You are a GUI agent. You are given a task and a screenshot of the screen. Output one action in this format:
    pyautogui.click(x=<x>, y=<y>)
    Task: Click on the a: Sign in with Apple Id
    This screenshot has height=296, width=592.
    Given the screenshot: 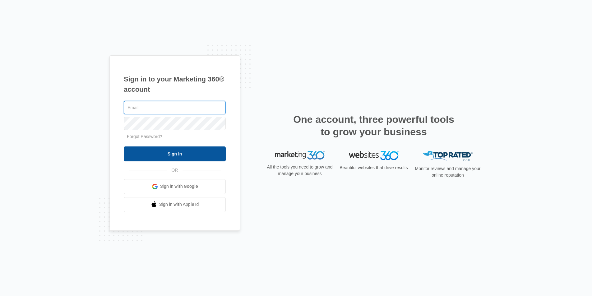 What is the action you would take?
    pyautogui.click(x=175, y=204)
    